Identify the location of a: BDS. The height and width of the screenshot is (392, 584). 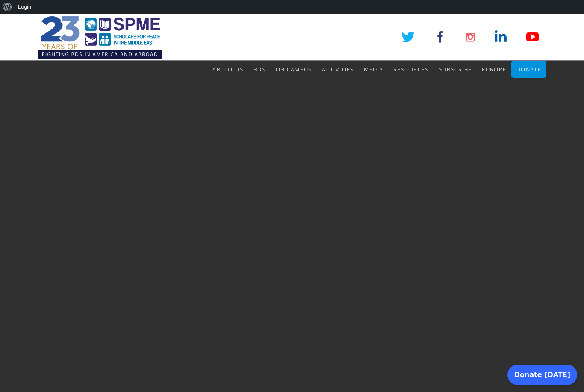
(260, 69).